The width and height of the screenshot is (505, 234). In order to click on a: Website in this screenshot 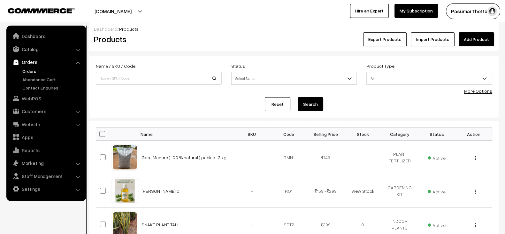, I will do `click(46, 124)`.